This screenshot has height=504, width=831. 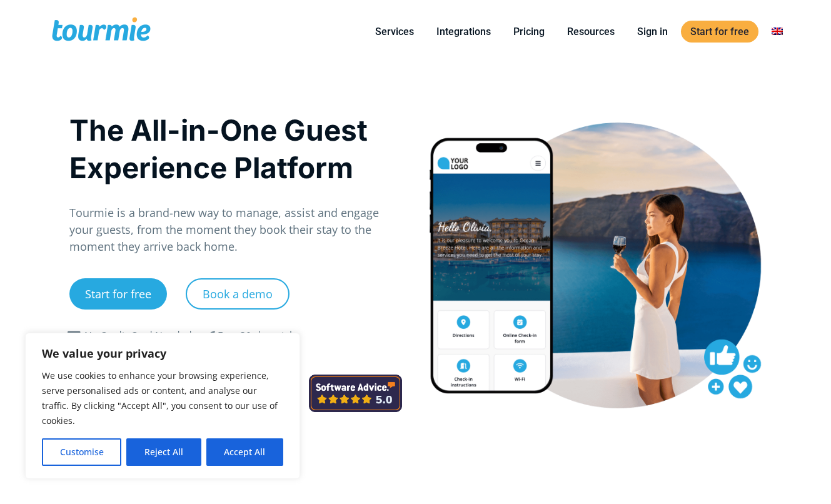 I want to click on div: Free 30-day trial, so click(x=255, y=336).